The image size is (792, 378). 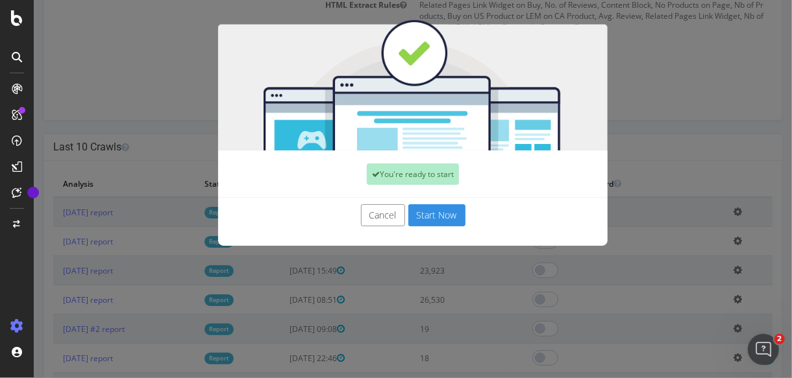 I want to click on button: Start Now, so click(x=403, y=215).